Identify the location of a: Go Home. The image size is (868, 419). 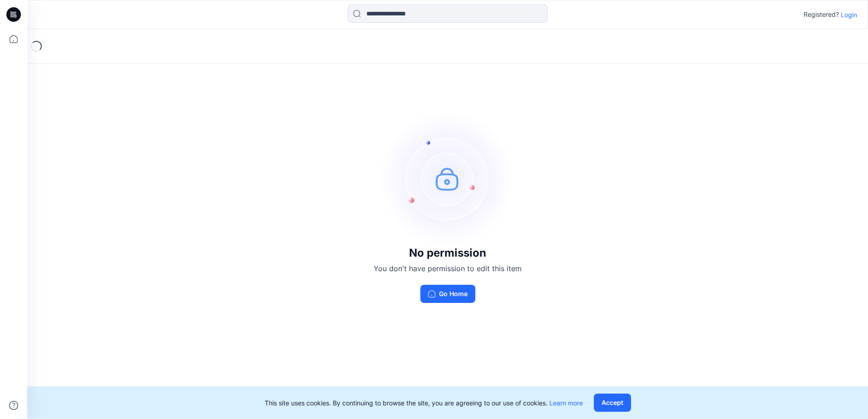
(448, 294).